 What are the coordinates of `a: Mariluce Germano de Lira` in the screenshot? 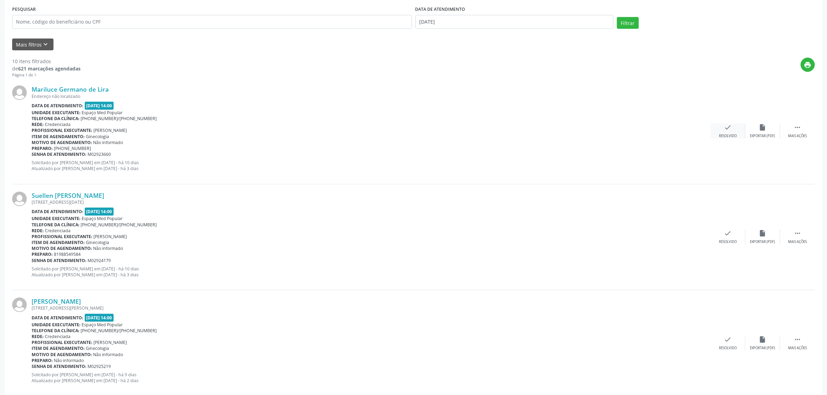 It's located at (70, 89).